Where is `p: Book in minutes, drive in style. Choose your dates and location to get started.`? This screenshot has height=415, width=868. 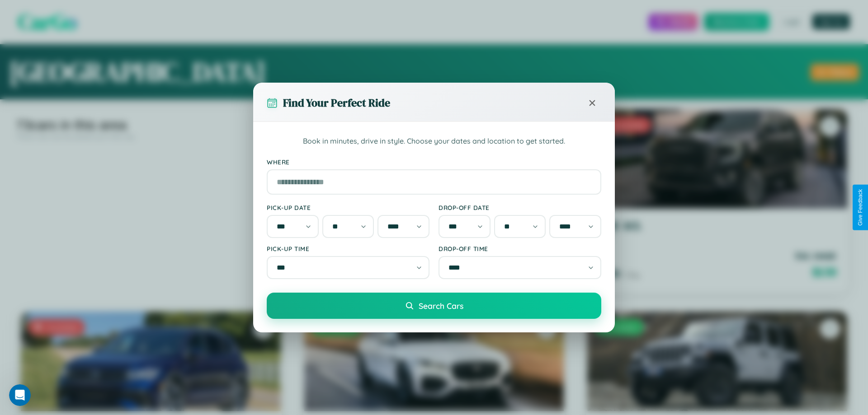
p: Book in minutes, drive in style. Choose your dates and location to get started. is located at coordinates (434, 141).